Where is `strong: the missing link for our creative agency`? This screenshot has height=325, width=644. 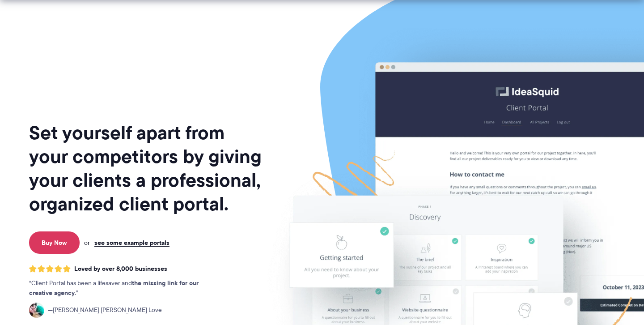 strong: the missing link for our creative agency is located at coordinates (113, 288).